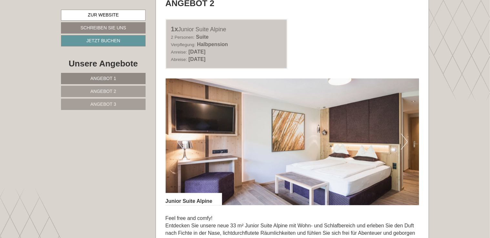 The width and height of the screenshot is (490, 238). I want to click on button: Next, so click(404, 142).